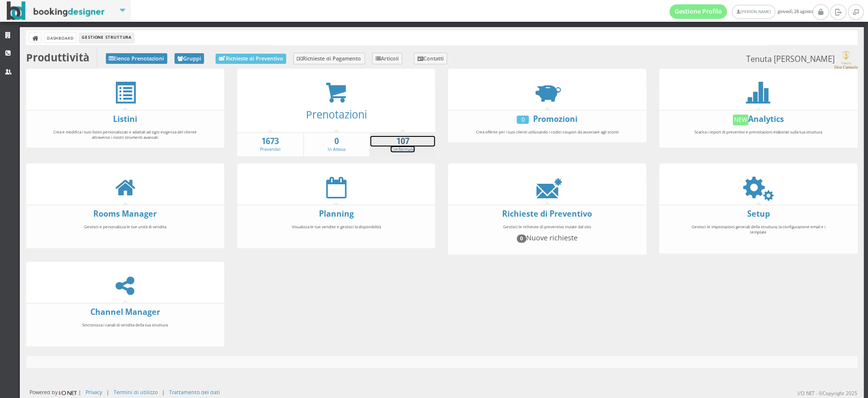  What do you see at coordinates (698, 11) in the screenshot?
I see `a: Gestione Profilo` at bounding box center [698, 11].